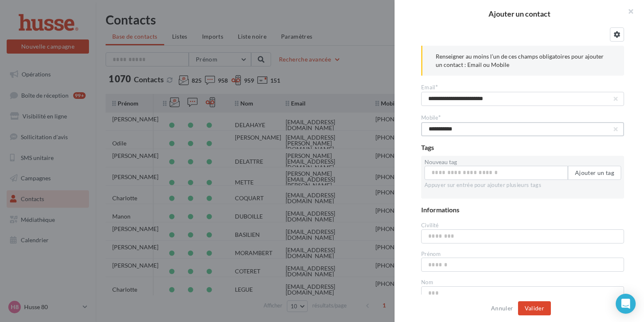 This screenshot has width=644, height=322. What do you see at coordinates (523, 148) in the screenshot?
I see `div: Tags` at bounding box center [523, 148].